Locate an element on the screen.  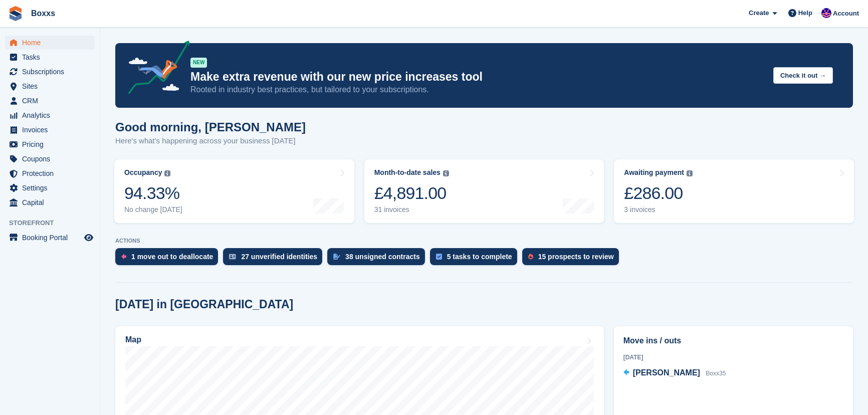
div: Awaiting payment is located at coordinates (654, 172).